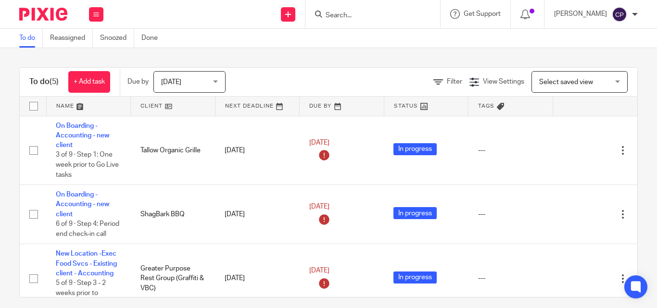 The height and width of the screenshot is (308, 657). What do you see at coordinates (482, 14) in the screenshot?
I see `span: Get Support` at bounding box center [482, 14].